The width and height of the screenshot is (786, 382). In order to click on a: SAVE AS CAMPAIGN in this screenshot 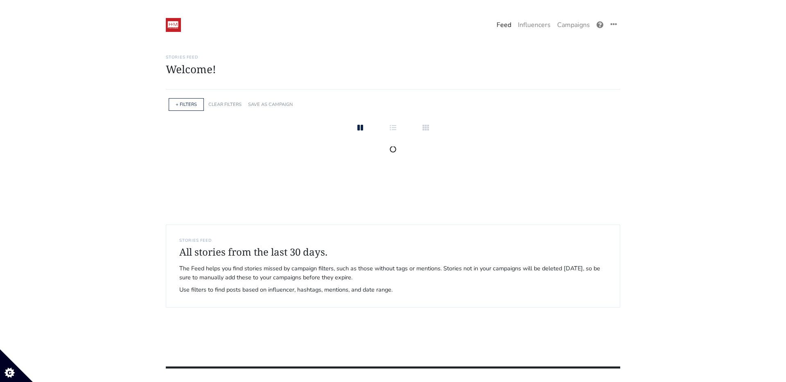, I will do `click(270, 104)`.